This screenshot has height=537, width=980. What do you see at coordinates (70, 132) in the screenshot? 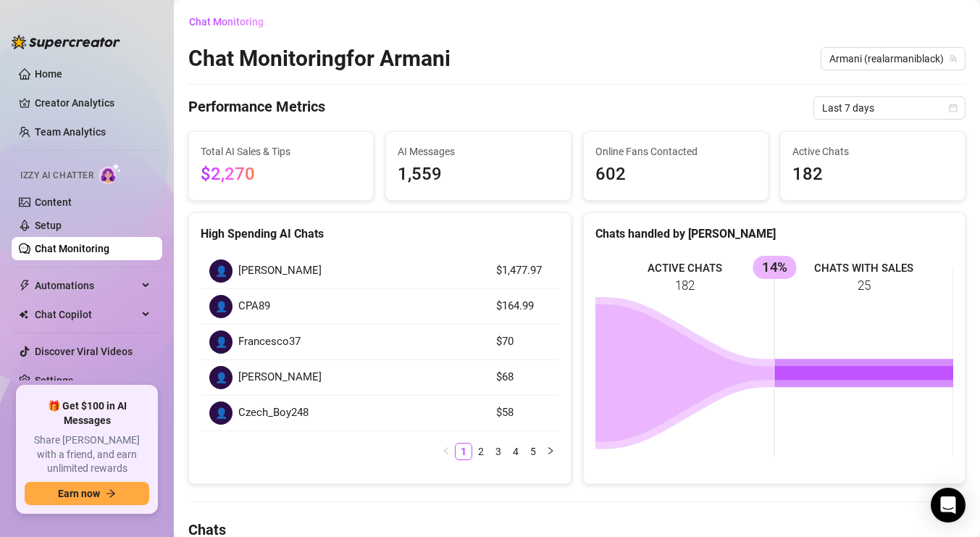
I see `a: Team Analytics` at bounding box center [70, 132].